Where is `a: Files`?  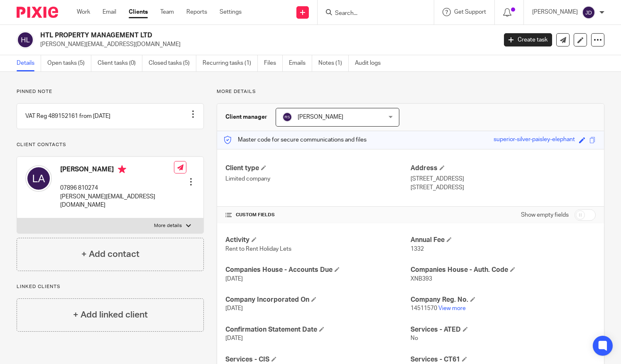 a: Files is located at coordinates (273, 63).